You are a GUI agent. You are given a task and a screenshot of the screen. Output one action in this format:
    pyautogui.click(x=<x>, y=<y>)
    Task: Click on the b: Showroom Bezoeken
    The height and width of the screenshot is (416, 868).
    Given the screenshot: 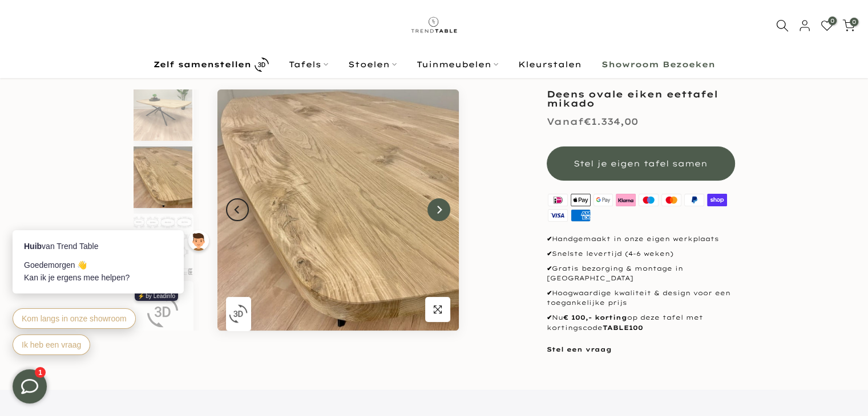 What is the action you would take?
    pyautogui.click(x=658, y=65)
    